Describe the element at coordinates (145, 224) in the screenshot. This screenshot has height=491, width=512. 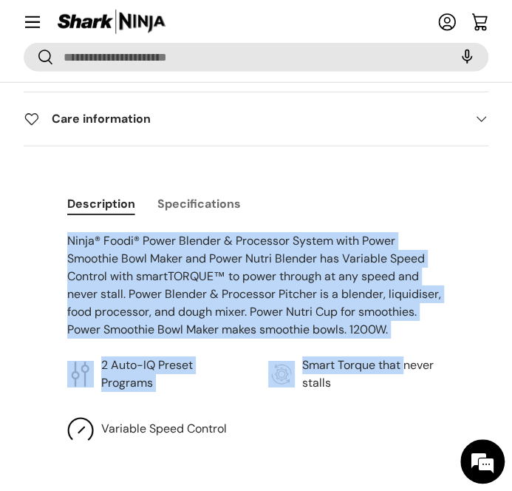
I see `span: We're online!` at that location.